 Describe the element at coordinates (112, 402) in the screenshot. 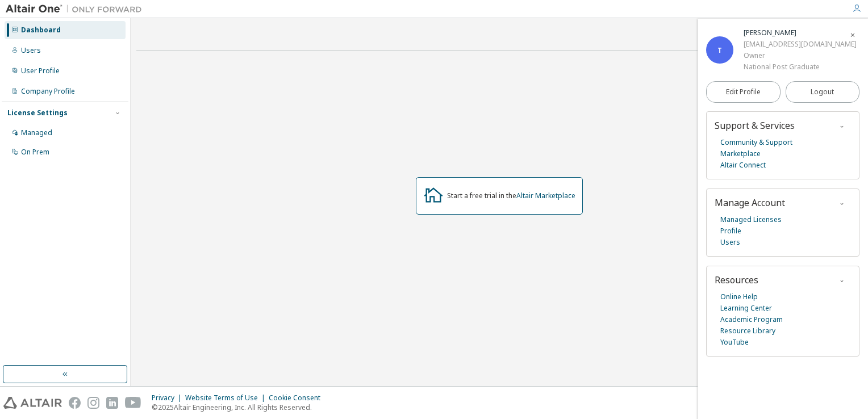

I see `img: linkedin.svg` at that location.